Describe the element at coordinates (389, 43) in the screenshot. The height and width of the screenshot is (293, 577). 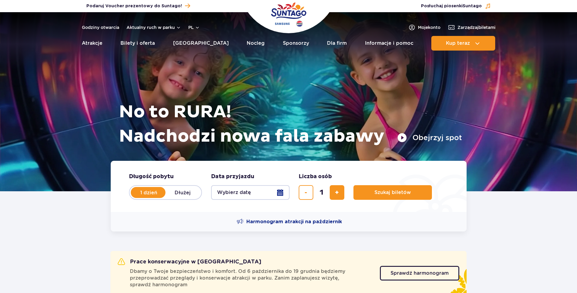
I see `a: Informacje i pomoc` at that location.